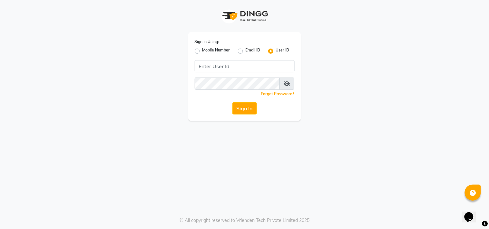 This screenshot has width=489, height=229. I want to click on label: User ID, so click(283, 51).